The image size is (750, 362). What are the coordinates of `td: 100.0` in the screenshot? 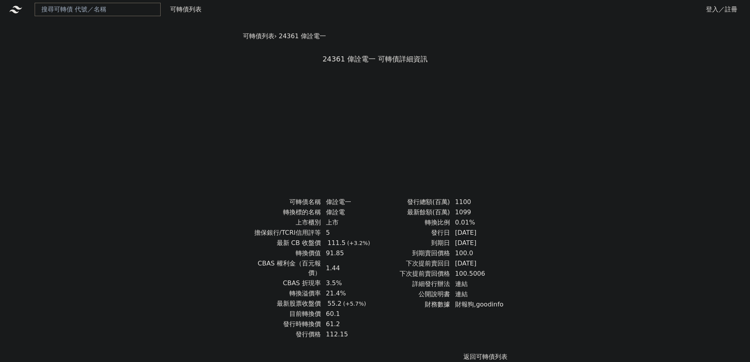 It's located at (477, 253).